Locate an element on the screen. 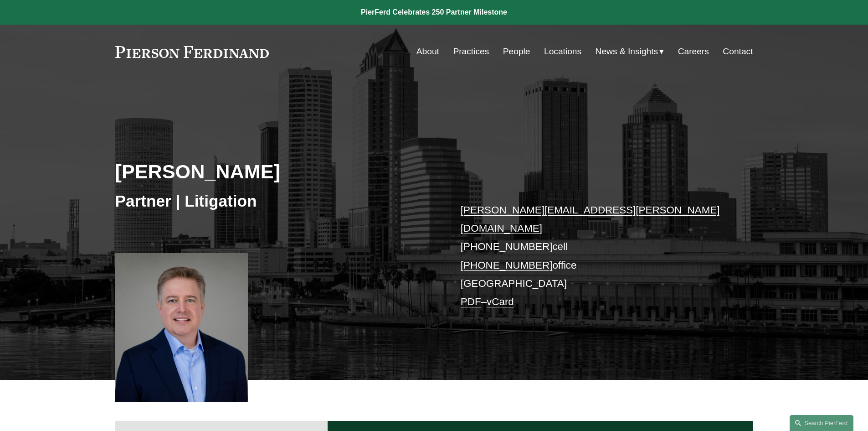 The image size is (868, 431). a: Practices is located at coordinates (471, 52).